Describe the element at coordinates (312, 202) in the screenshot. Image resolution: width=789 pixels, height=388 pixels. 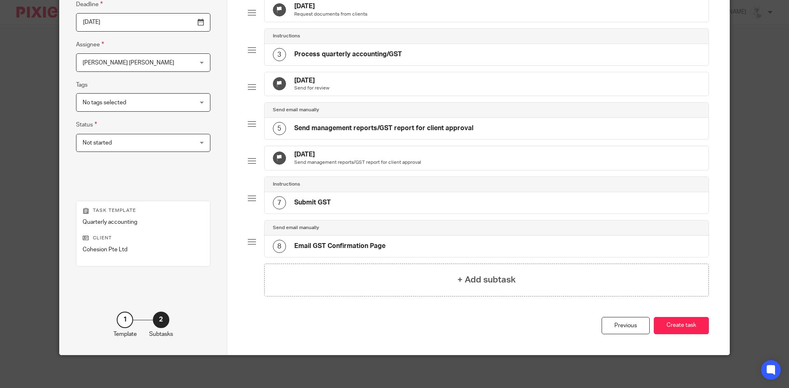
I see `h4: Submit GST` at that location.